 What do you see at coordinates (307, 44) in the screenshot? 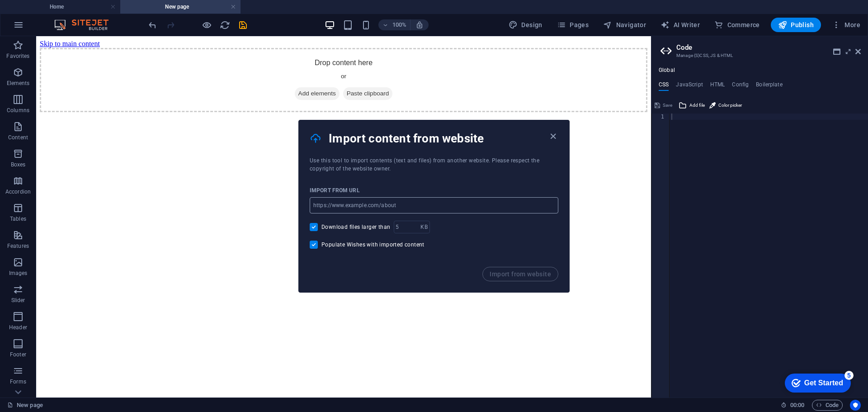
I see `div: Drop content here` at bounding box center [307, 44].